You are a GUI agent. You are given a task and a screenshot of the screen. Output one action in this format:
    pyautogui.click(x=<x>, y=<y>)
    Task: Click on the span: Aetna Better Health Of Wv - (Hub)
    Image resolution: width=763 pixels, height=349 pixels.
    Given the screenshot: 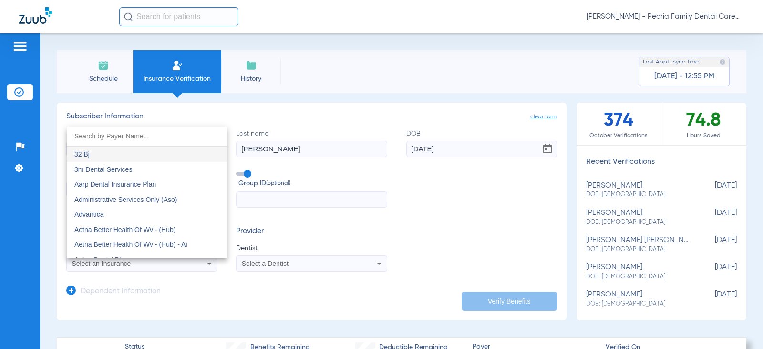 What is the action you would take?
    pyautogui.click(x=125, y=229)
    